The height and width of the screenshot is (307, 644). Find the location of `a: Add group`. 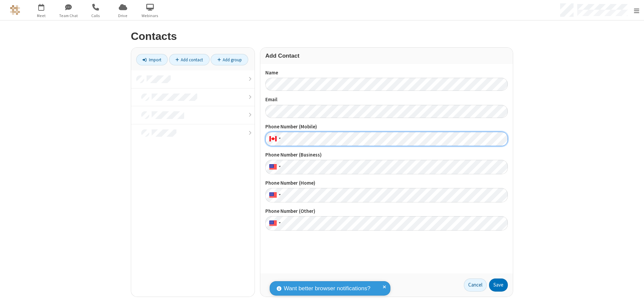

a: Add group is located at coordinates (229, 60).